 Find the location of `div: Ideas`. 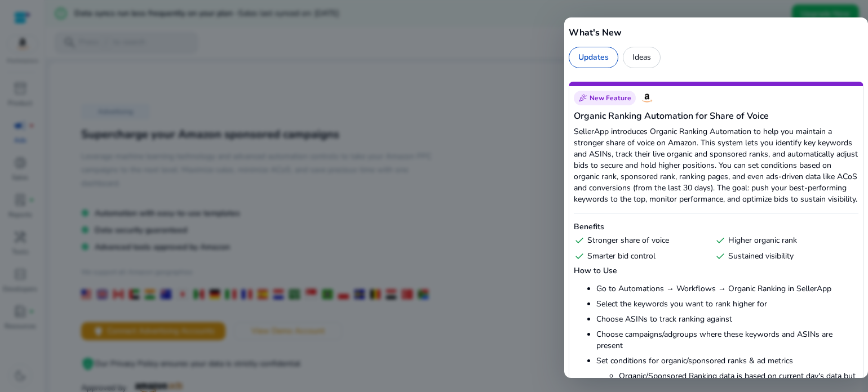

div: Ideas is located at coordinates (642, 57).